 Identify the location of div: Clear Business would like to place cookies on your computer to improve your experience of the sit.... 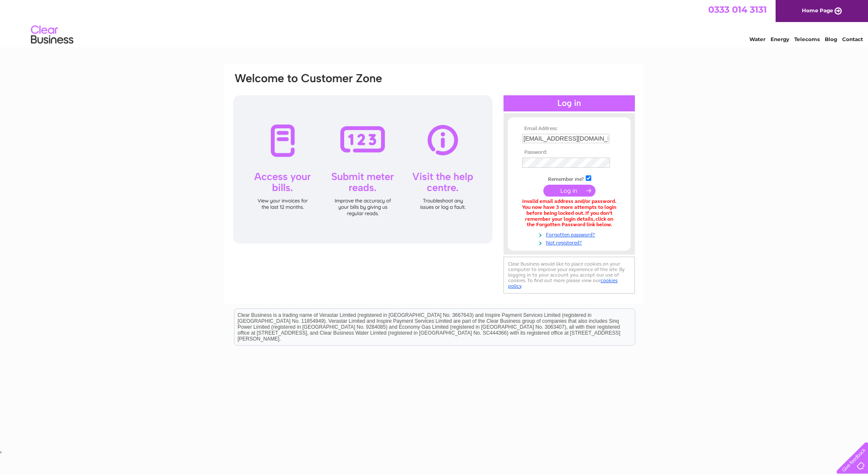
(569, 275).